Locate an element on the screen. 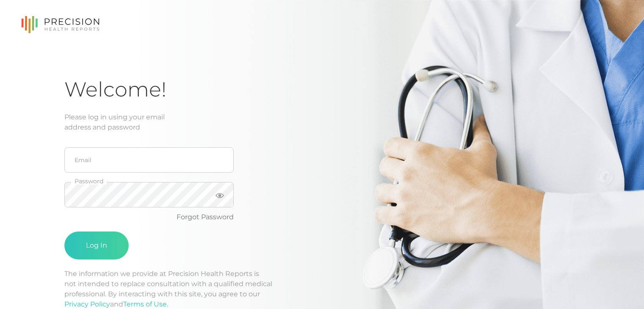 The height and width of the screenshot is (309, 644). a: Forgot Password is located at coordinates (205, 216).